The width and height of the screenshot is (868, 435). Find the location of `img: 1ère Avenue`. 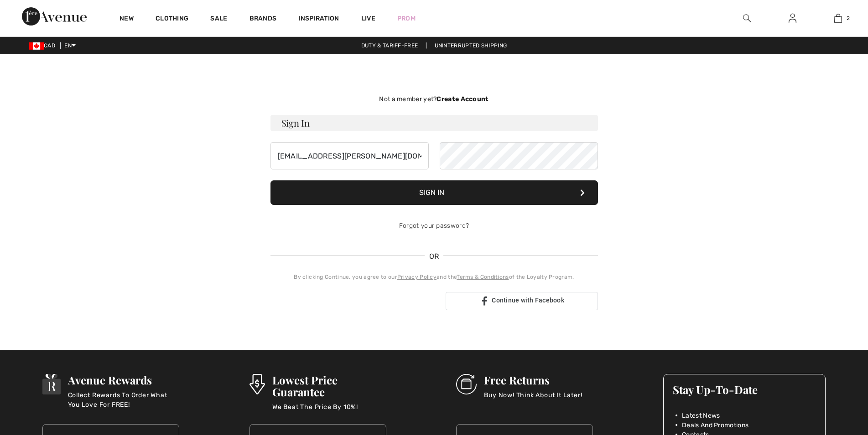

img: 1ère Avenue is located at coordinates (55, 16).